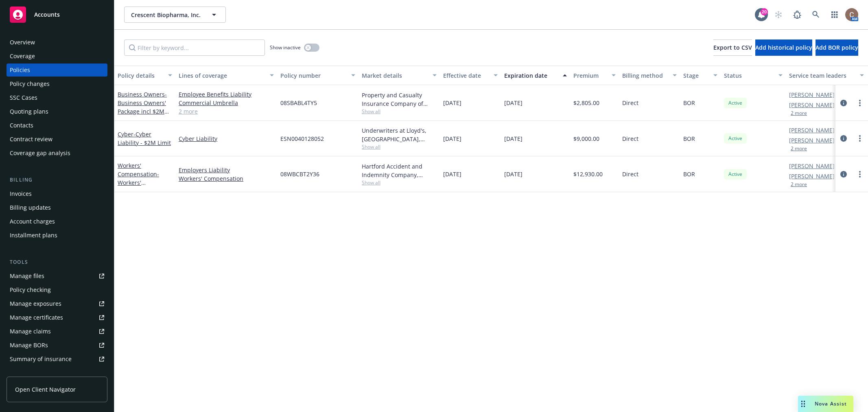  I want to click on div: Stage, so click(696, 75).